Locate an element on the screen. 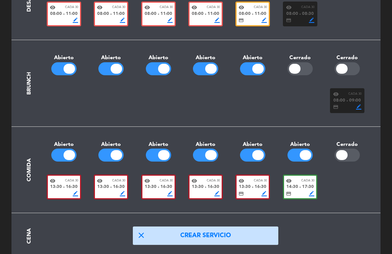 The height and width of the screenshot is (254, 392). span: 08:30 is located at coordinates (307, 14).